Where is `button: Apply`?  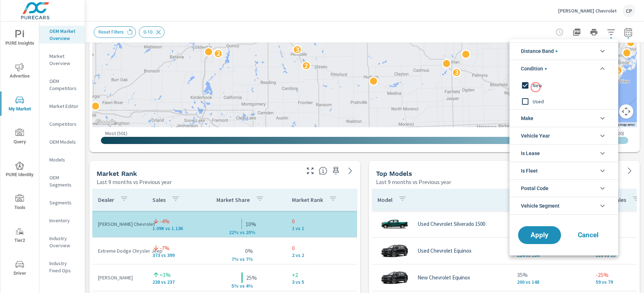
button: Apply is located at coordinates (539, 235).